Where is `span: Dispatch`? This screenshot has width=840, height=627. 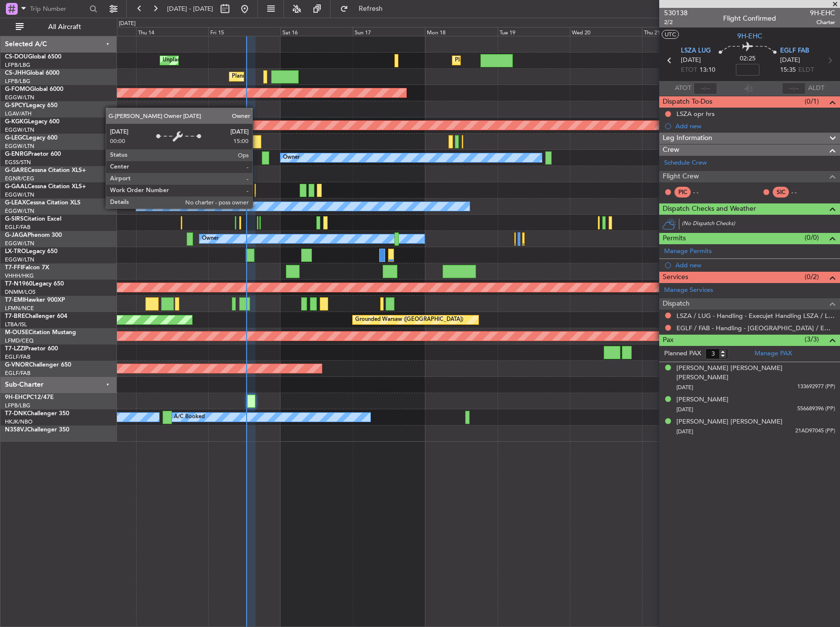 span: Dispatch is located at coordinates (676, 304).